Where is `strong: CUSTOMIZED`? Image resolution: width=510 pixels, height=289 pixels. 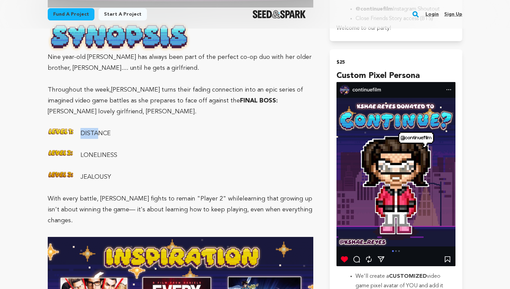
strong: CUSTOMIZED is located at coordinates (408, 277).